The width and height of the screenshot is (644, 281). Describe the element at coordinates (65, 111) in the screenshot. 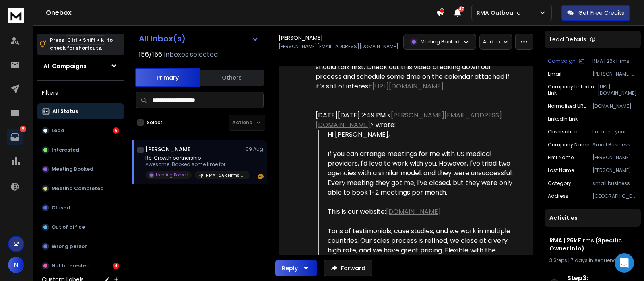

I see `p: All Status` at that location.